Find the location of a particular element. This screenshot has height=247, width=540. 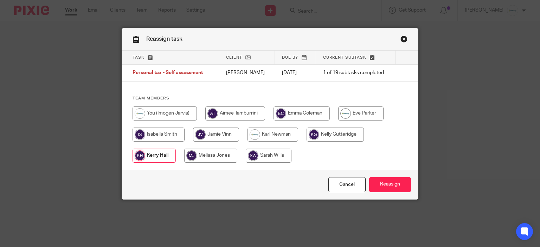

span: Client is located at coordinates (234, 57).